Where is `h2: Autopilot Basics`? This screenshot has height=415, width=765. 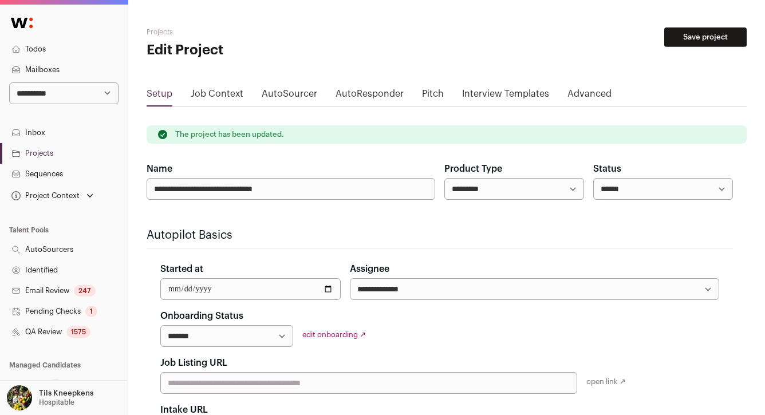
h2: Autopilot Basics is located at coordinates (440, 235).